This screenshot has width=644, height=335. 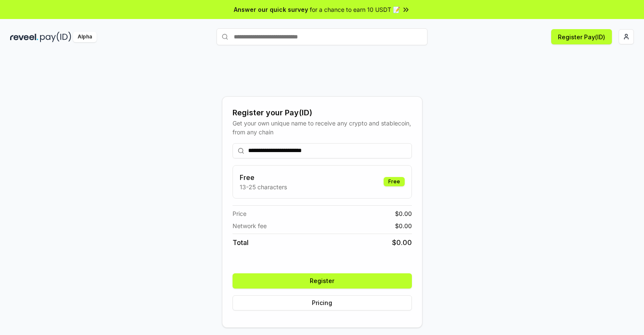 What do you see at coordinates (394, 182) in the screenshot?
I see `div: Free` at bounding box center [394, 182].